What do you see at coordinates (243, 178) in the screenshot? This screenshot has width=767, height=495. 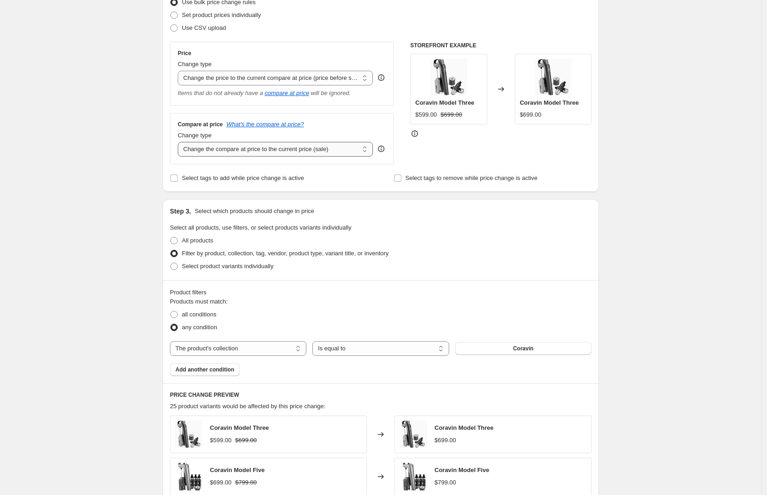 I see `span: Select tags to add while price change is active` at bounding box center [243, 178].